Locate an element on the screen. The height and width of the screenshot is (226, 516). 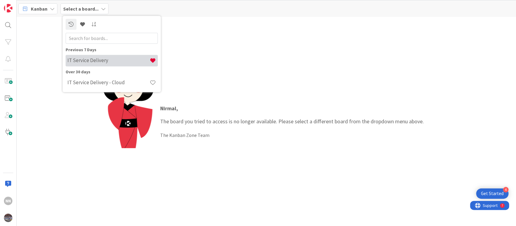
img: Visit kanbanzone.com is located at coordinates (8, 8).